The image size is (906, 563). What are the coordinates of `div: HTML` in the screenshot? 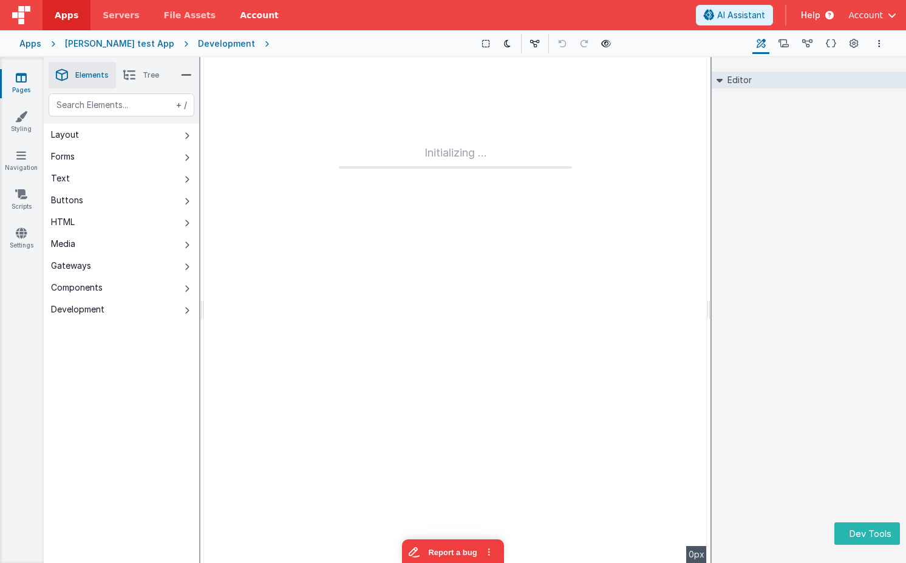 It's located at (63, 222).